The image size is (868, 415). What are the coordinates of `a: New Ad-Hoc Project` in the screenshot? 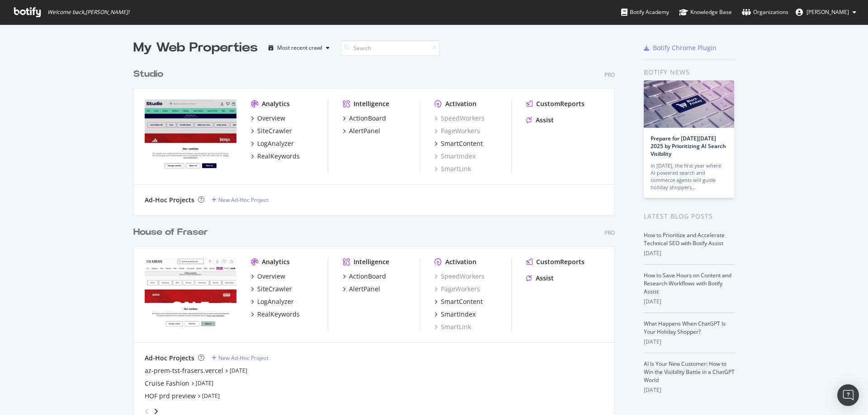 It's located at (240, 358).